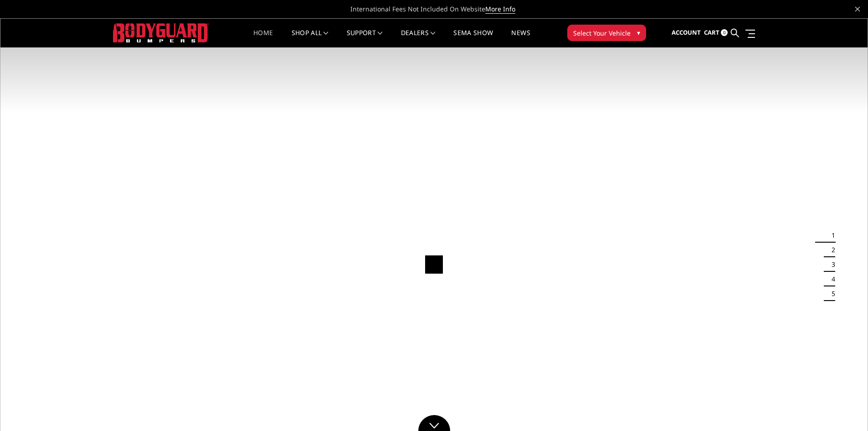 The width and height of the screenshot is (868, 431). I want to click on img: BODYGUARD BUMPERS, so click(161, 32).